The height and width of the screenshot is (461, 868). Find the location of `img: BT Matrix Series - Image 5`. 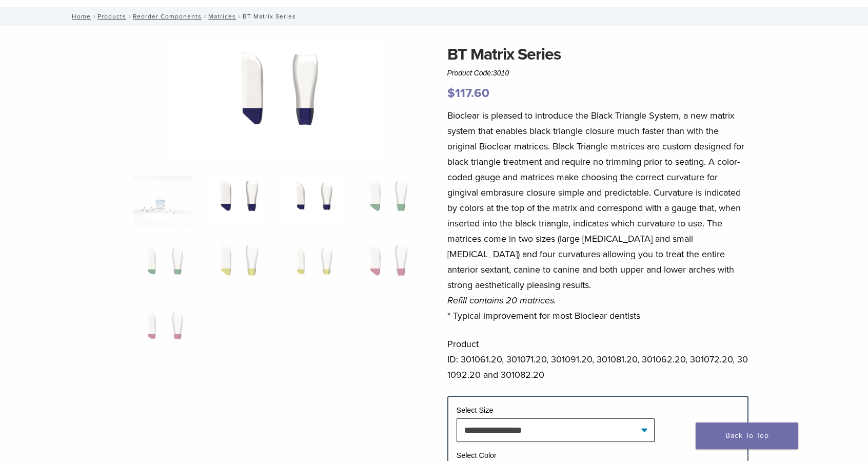

img: BT Matrix Series - Image 5 is located at coordinates (162, 266).